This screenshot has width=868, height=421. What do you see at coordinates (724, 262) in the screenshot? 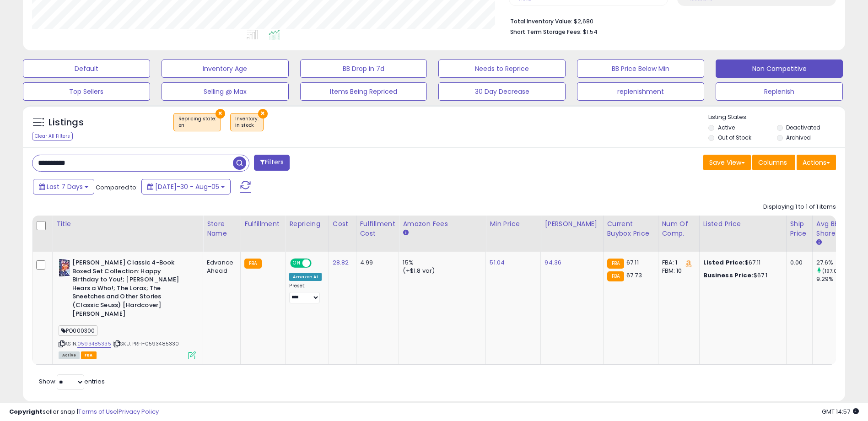
I see `b: Listed Price:` at bounding box center [724, 262].